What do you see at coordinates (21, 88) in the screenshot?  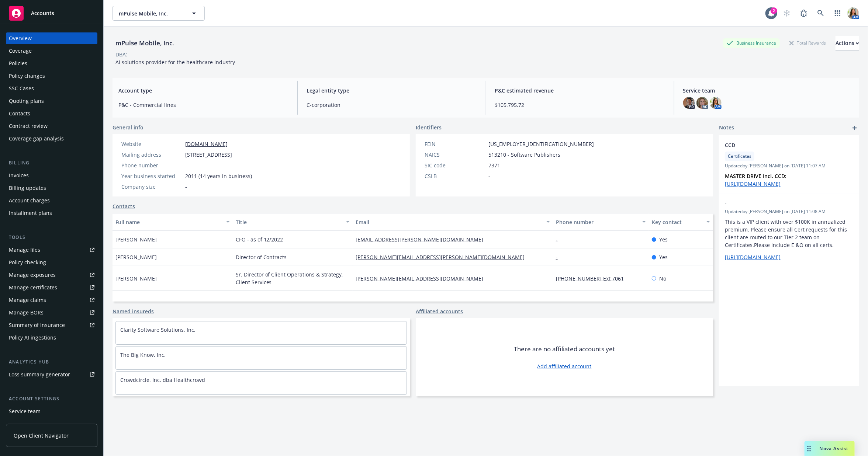 I see `div: SSC Cases` at bounding box center [21, 88].